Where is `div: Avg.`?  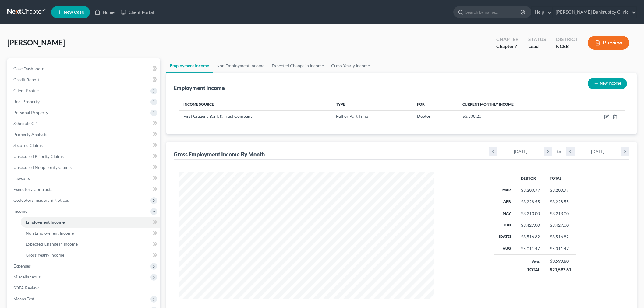
div: Avg. is located at coordinates (530, 261).